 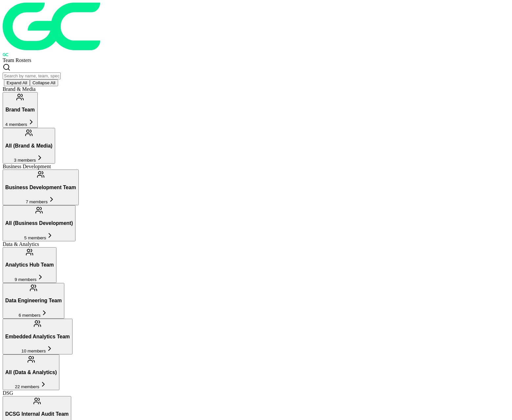 I want to click on input: Search by name, team, specialty, or title..., so click(x=31, y=76).